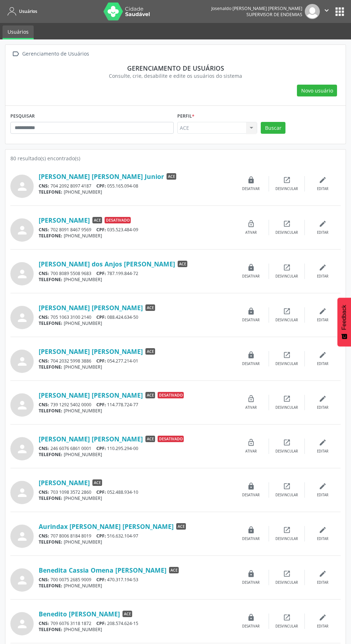 Image resolution: width=351 pixels, height=644 pixels. What do you see at coordinates (273, 128) in the screenshot?
I see `button: Buscar` at bounding box center [273, 128].